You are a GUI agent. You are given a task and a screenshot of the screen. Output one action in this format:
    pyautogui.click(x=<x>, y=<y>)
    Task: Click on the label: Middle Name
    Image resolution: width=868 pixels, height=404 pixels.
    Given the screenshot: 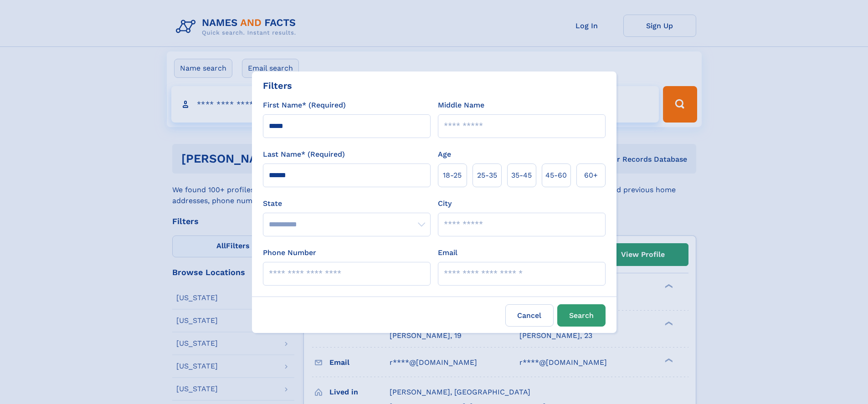 What is the action you would take?
    pyautogui.click(x=461, y=105)
    